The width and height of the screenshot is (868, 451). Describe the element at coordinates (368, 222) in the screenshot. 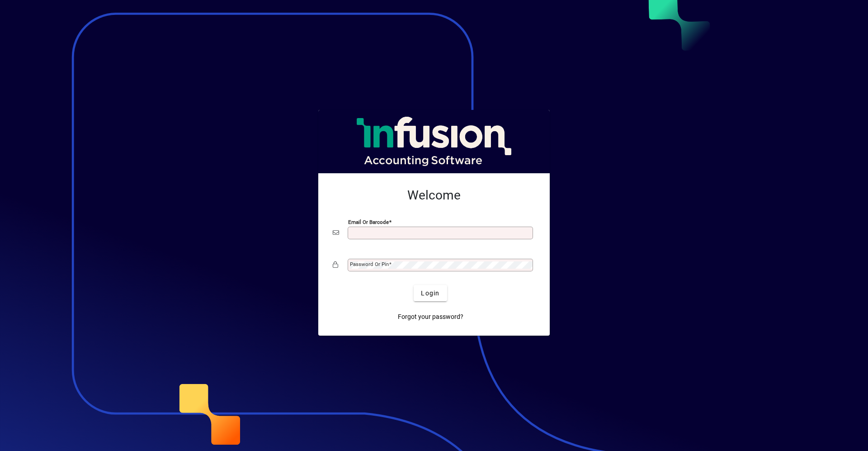

I see `mat-label: Email or Barcode` at that location.